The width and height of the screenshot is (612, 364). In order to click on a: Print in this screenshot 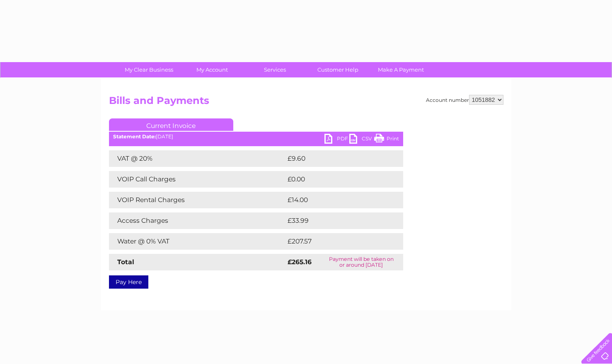, I will do `click(387, 140)`.